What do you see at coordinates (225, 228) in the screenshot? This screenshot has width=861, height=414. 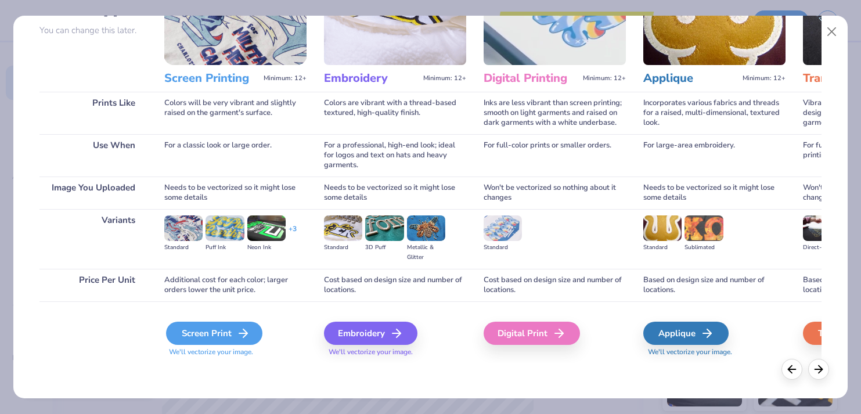 I see `img: Puff Ink` at bounding box center [225, 228].